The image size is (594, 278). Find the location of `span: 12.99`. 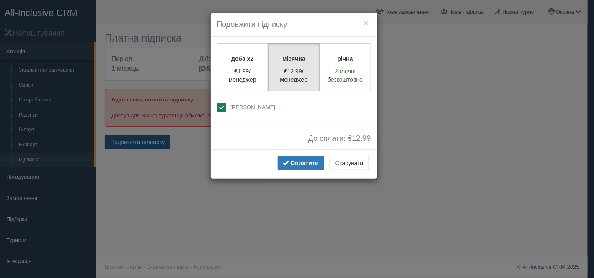

span: 12.99 is located at coordinates (361, 138).